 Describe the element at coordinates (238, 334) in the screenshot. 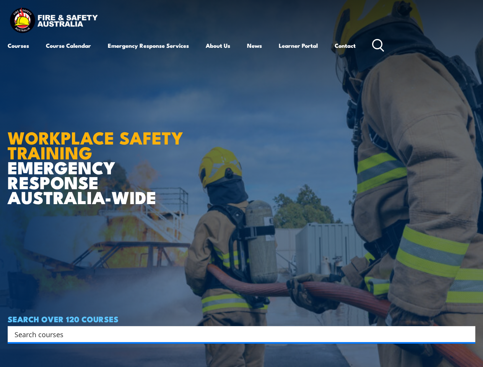

I see `form: Search form` at that location.